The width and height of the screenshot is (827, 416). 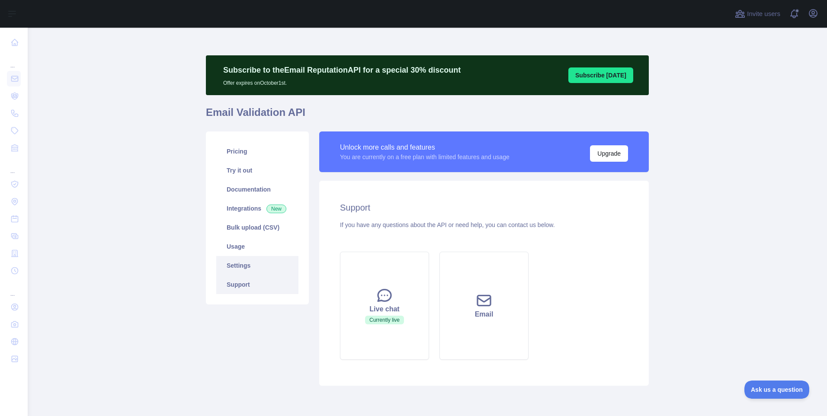 What do you see at coordinates (385, 306) in the screenshot?
I see `button: Live chatCurrently live` at bounding box center [385, 306].